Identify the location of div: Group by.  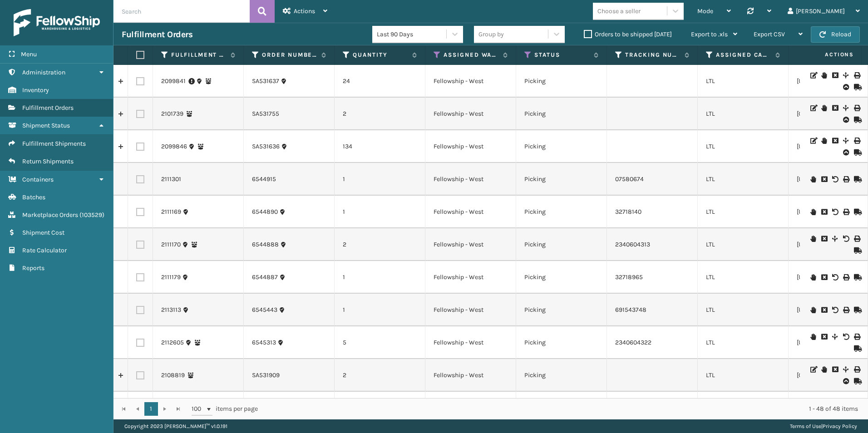
(491, 34).